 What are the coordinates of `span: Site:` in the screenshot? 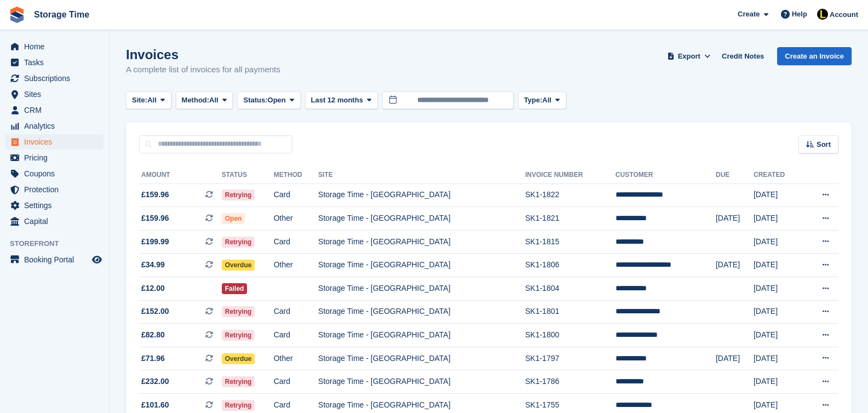 It's located at (140, 100).